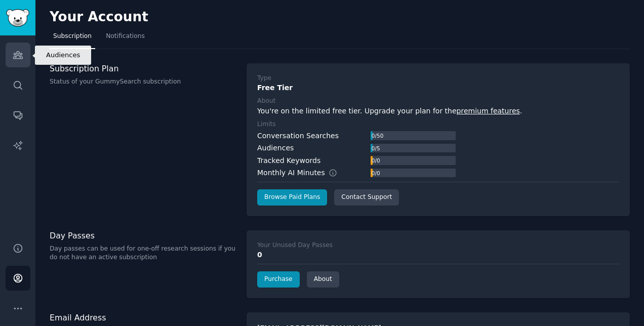 The image size is (644, 326). Describe the element at coordinates (376, 148) in the screenshot. I see `div: 0 / 5` at that location.